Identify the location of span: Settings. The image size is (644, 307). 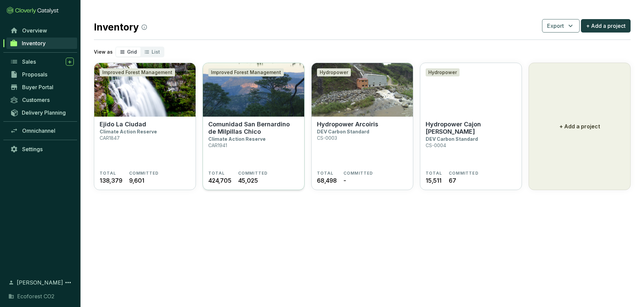
(32, 149).